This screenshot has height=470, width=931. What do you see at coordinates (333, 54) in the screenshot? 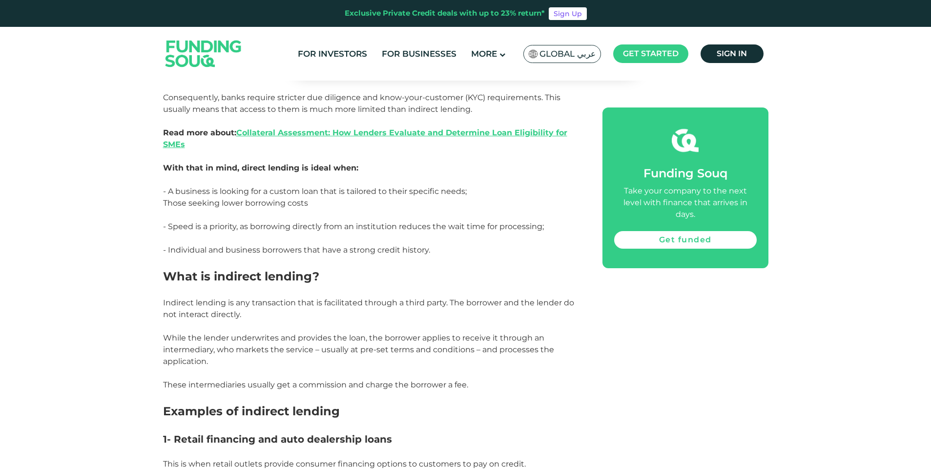
I see `a: For Investors` at bounding box center [333, 54].